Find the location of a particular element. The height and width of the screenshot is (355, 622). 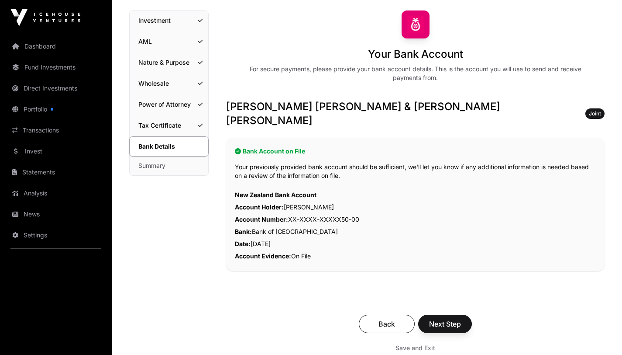

a: News is located at coordinates (56, 214).